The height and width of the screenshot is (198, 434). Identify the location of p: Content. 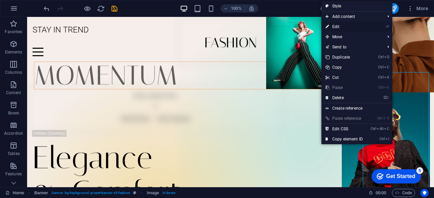
(14, 93).